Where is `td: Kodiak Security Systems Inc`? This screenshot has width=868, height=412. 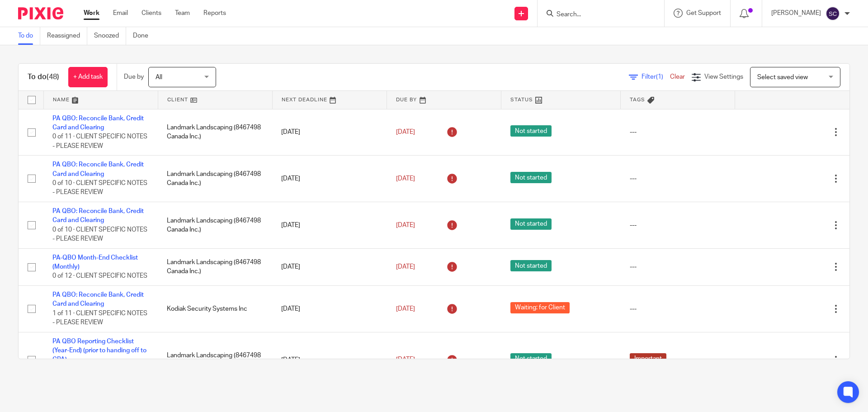
td: Kodiak Security Systems Inc is located at coordinates (215, 309).